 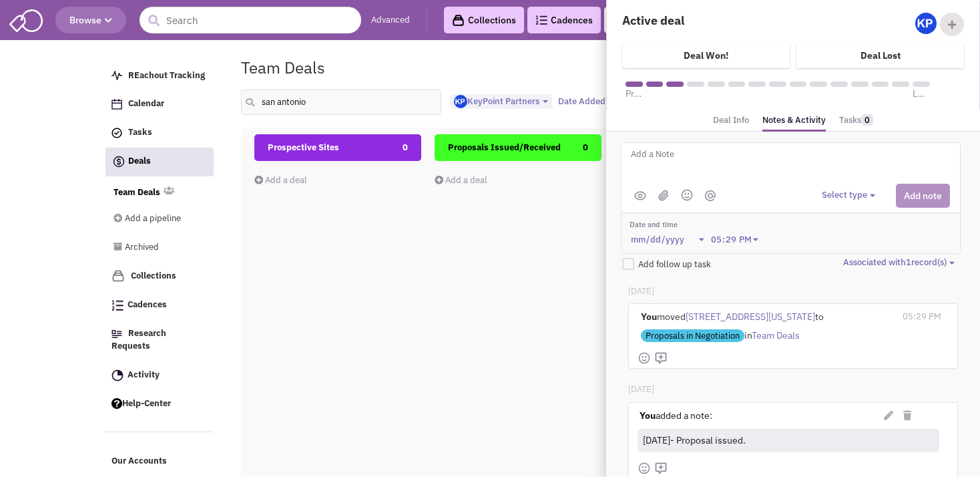 I want to click on a: Help-Center, so click(x=159, y=404).